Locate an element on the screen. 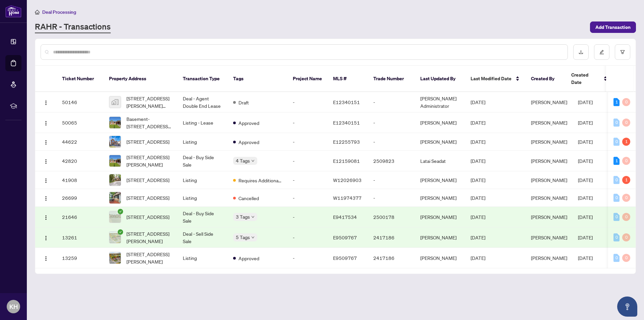  span: Last Modified Date is located at coordinates (491, 79).